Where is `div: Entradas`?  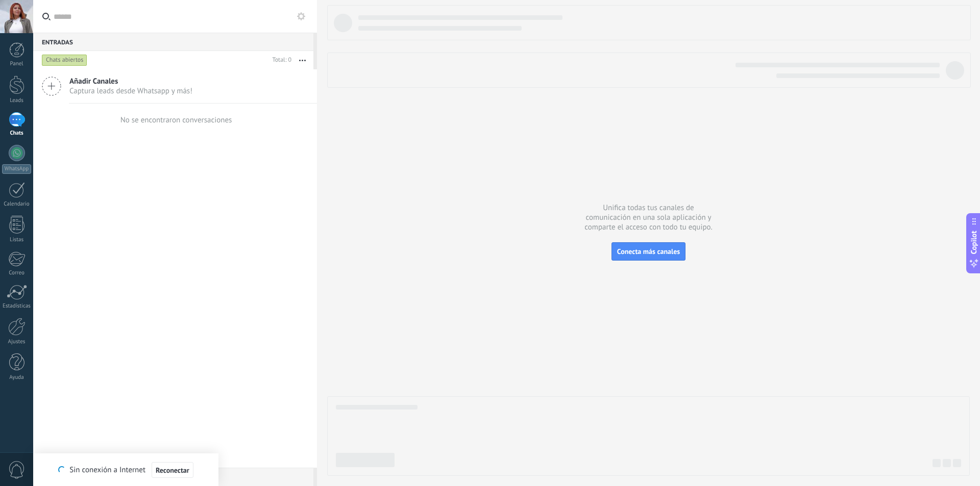 div: Entradas is located at coordinates (173, 42).